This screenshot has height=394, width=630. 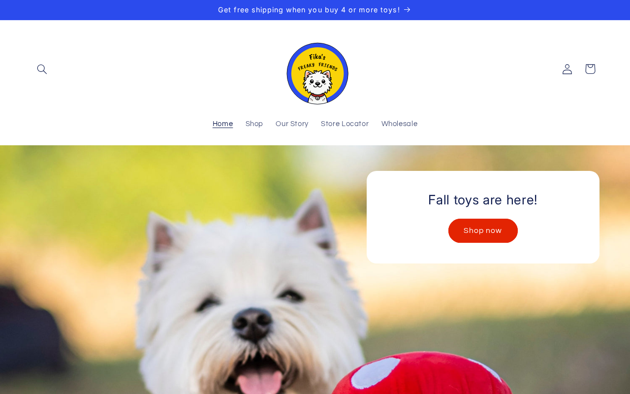 I want to click on a: Fika's Freaky Friends, so click(x=315, y=69).